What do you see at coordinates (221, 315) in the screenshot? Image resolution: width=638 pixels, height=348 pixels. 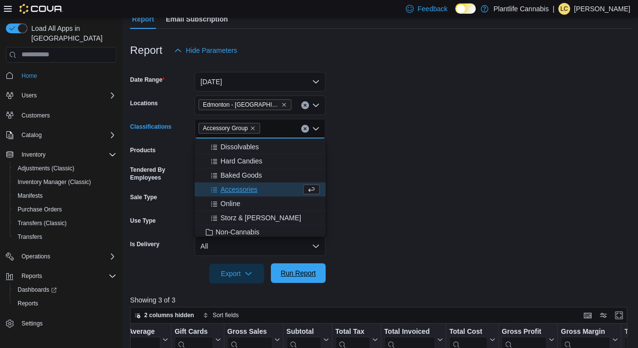 I see `button: Sort fields` at bounding box center [221, 315].